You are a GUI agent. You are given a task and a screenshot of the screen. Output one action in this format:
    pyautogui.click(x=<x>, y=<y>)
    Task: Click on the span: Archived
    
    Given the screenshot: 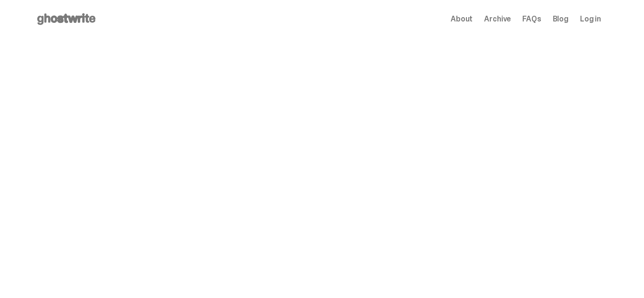 What is the action you would take?
    pyautogui.click(x=63, y=222)
    